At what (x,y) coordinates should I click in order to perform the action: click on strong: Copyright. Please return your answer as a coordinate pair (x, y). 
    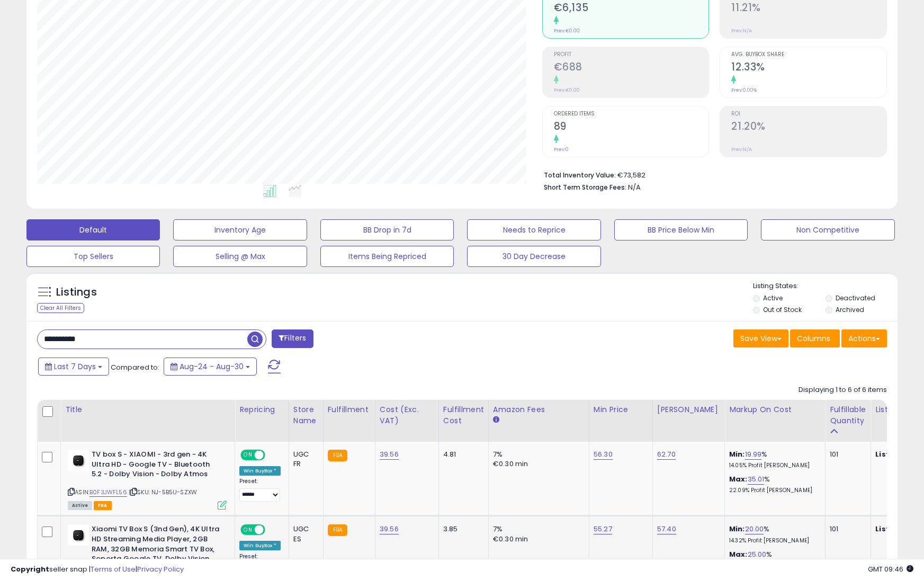
    Looking at the image, I should click on (30, 569).